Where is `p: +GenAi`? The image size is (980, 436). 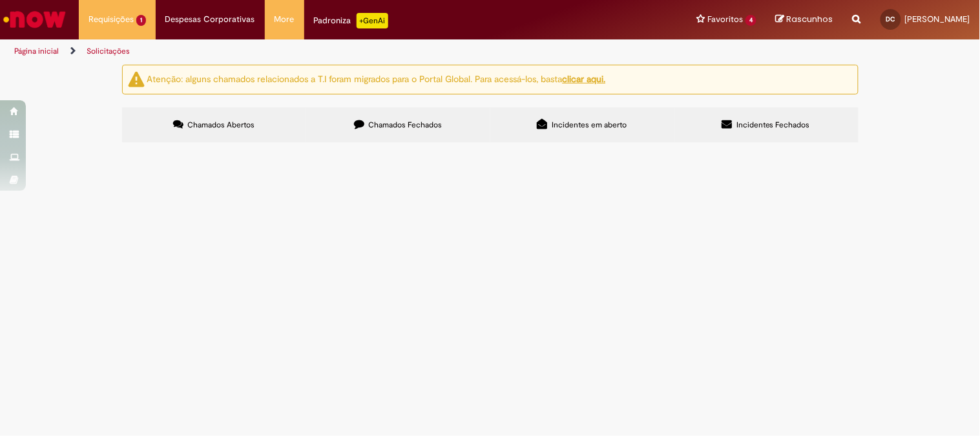 p: +GenAi is located at coordinates (372, 21).